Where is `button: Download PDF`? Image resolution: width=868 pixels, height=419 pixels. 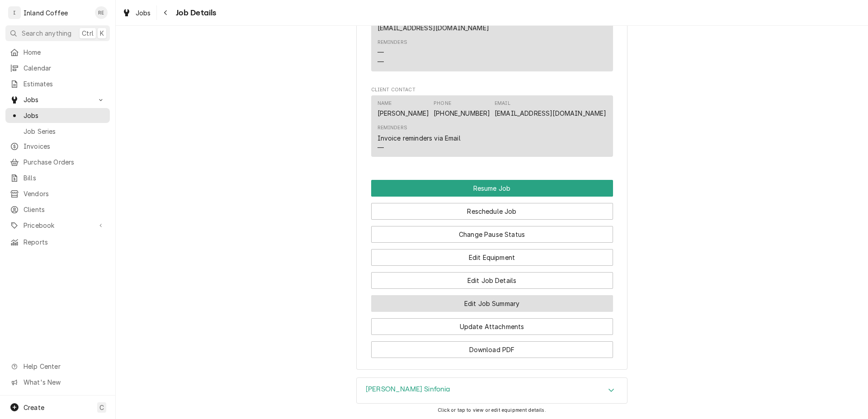
button: Download PDF is located at coordinates (492, 349).